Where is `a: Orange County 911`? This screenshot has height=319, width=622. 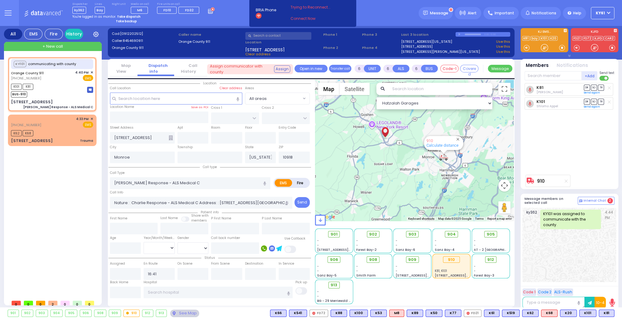
a: Orange County 911 is located at coordinates (27, 73).